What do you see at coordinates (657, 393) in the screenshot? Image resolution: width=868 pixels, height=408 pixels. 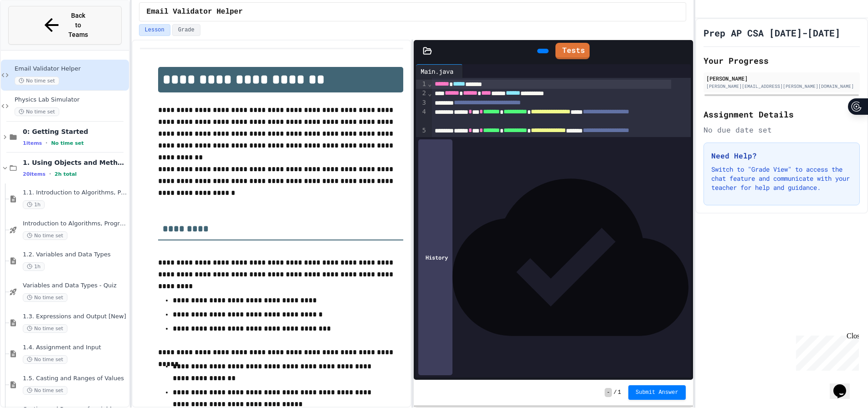 I see `button: Submit Answer` at bounding box center [657, 393].